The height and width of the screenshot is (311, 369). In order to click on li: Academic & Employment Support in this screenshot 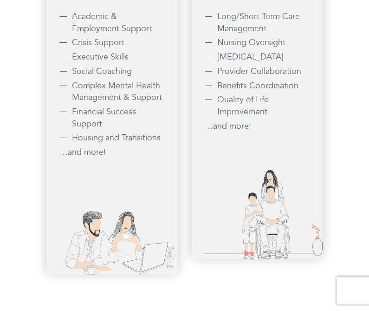, I will do `click(119, 22)`.